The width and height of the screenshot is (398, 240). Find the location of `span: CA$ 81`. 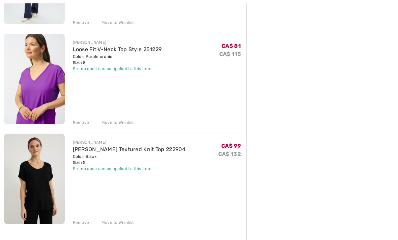

span: CA$ 81 is located at coordinates (231, 46).